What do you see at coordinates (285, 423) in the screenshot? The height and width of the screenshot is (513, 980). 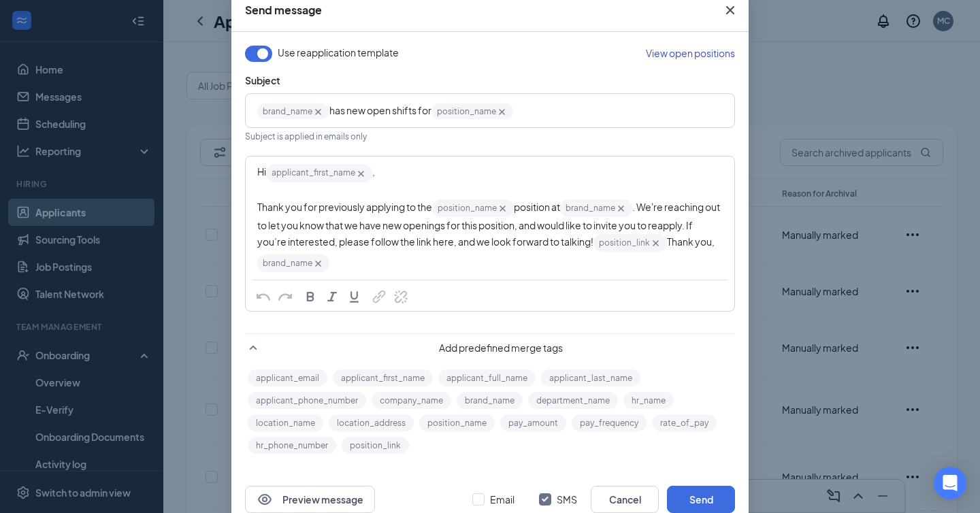 I see `button: location_name` at bounding box center [285, 423].